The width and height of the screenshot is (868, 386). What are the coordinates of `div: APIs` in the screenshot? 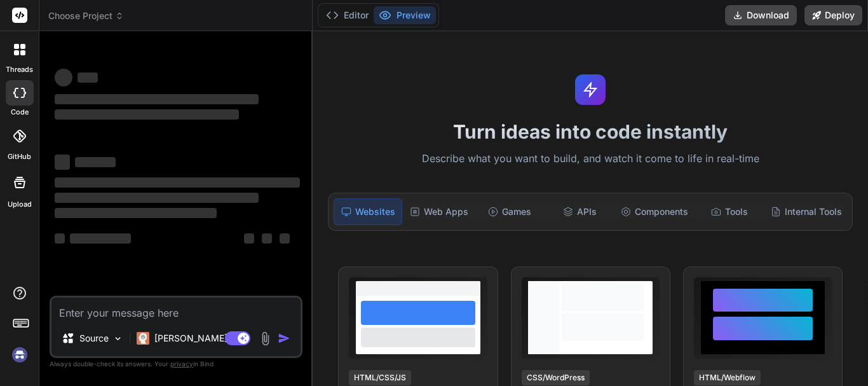 It's located at (580, 212).